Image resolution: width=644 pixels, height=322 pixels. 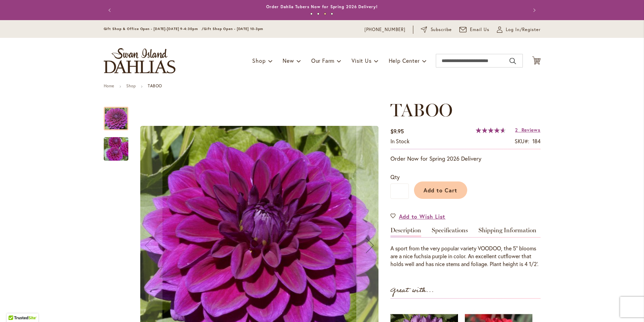 What do you see at coordinates (311, 14) in the screenshot?
I see `button: 1 of 4` at bounding box center [311, 14].